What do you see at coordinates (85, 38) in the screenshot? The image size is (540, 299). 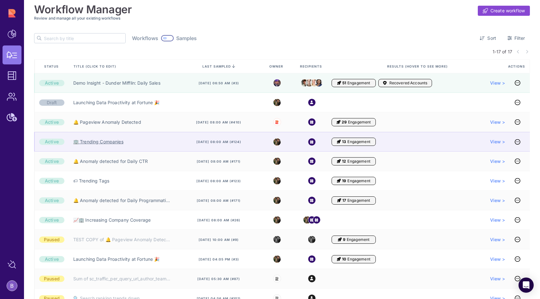 I see `input: Search by title` at bounding box center [85, 38].